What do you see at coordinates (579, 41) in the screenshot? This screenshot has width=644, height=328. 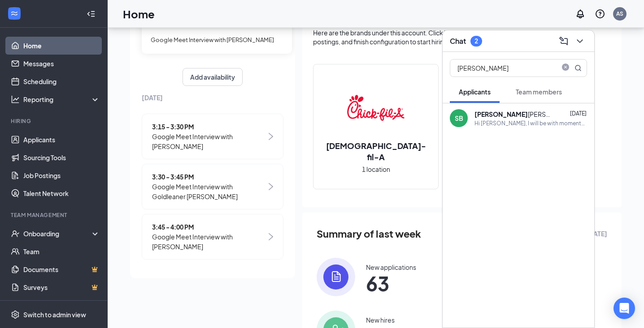 I see `button: ChevronDown` at bounding box center [579, 41].